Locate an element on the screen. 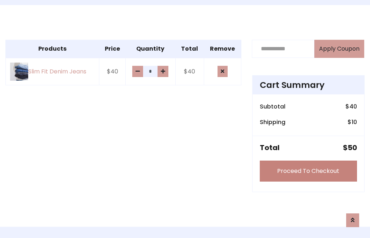 The height and width of the screenshot is (238, 370). span: 50 is located at coordinates (352, 147).